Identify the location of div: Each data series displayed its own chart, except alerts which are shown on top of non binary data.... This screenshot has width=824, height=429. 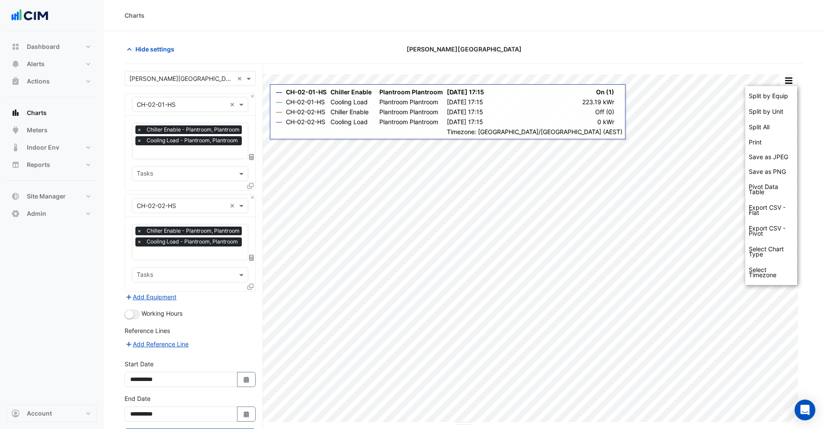
(771, 127).